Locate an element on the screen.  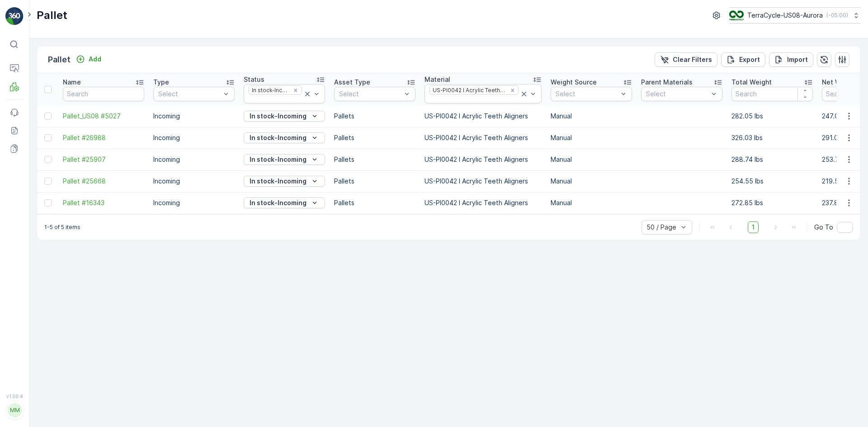
p: Material is located at coordinates (437, 80).